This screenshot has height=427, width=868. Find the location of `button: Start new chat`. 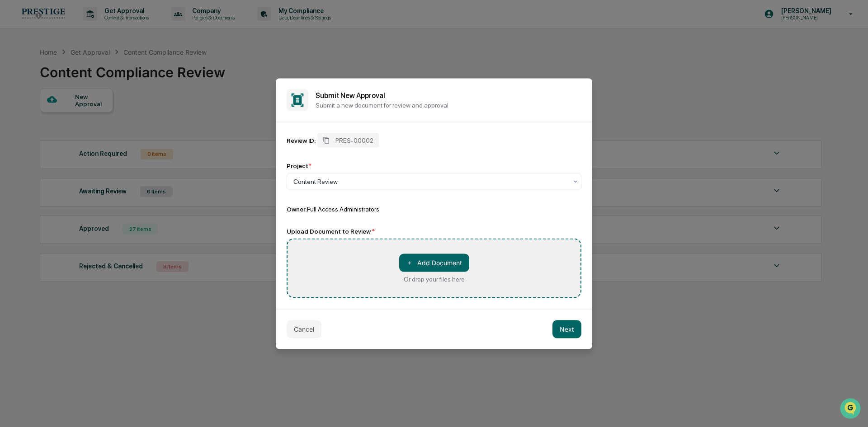

button: Start new chat is located at coordinates (159, 78).